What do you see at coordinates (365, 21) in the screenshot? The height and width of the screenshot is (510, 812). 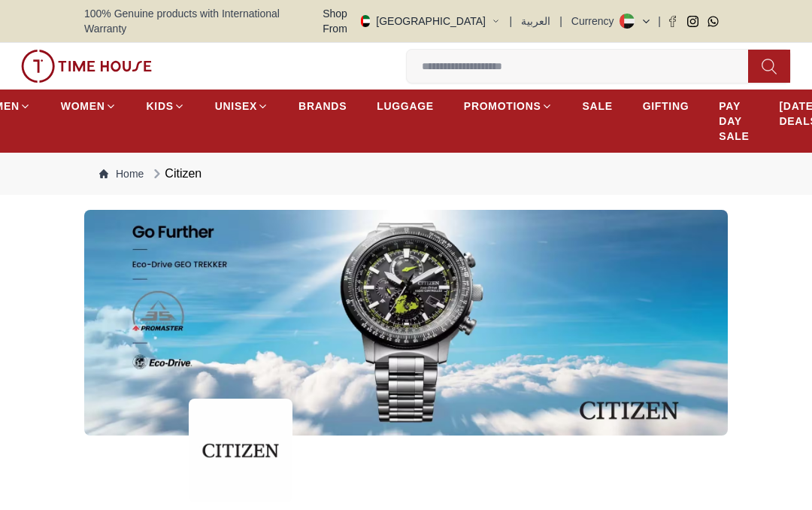 I see `img: United Arab Emirates` at bounding box center [365, 21].